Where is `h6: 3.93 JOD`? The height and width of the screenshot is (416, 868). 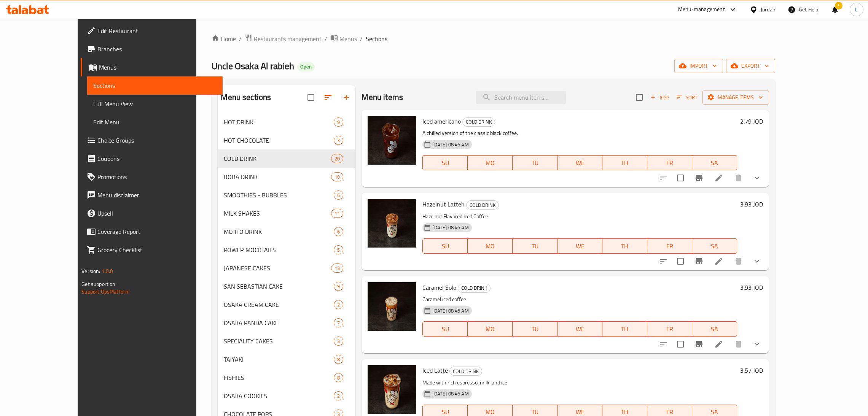
h6: 3.93 JOD is located at coordinates (751, 288).